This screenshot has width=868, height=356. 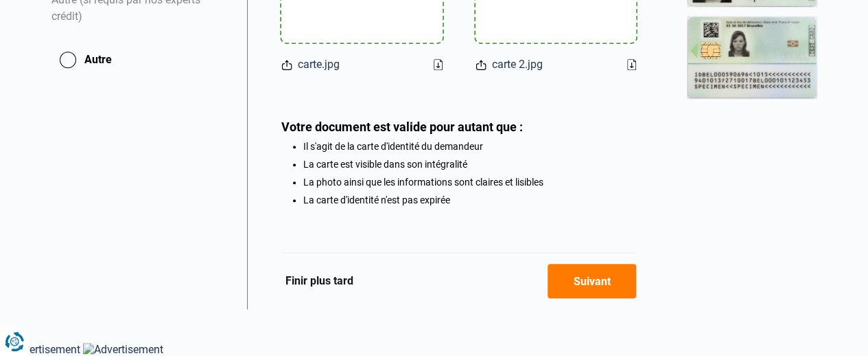 What do you see at coordinates (470, 164) in the screenshot?
I see `li: La carte est visible dans son intégralité` at bounding box center [470, 164].